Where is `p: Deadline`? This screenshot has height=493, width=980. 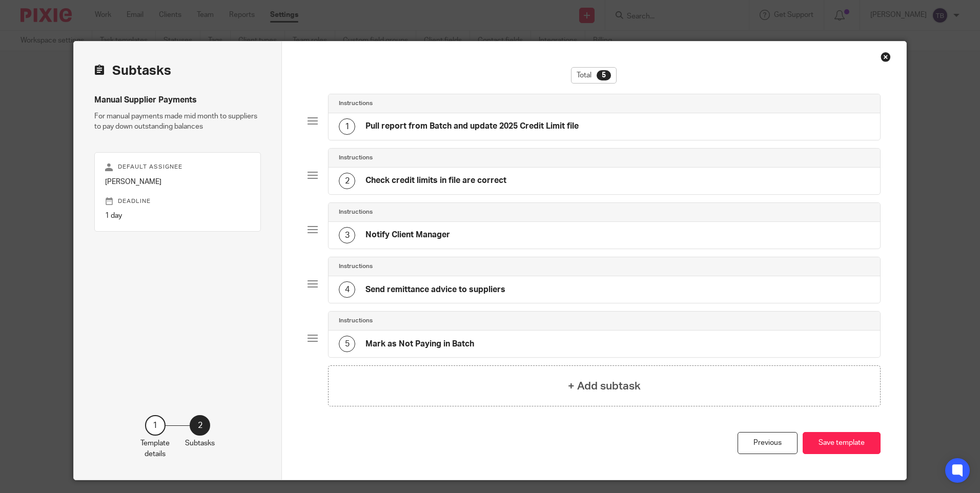
p: Deadline is located at coordinates (177, 201).